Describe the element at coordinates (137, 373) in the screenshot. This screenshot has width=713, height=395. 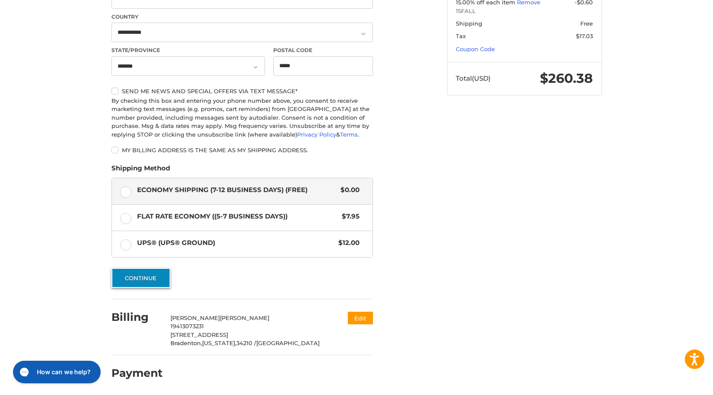
I see `h2: Payment` at that location.